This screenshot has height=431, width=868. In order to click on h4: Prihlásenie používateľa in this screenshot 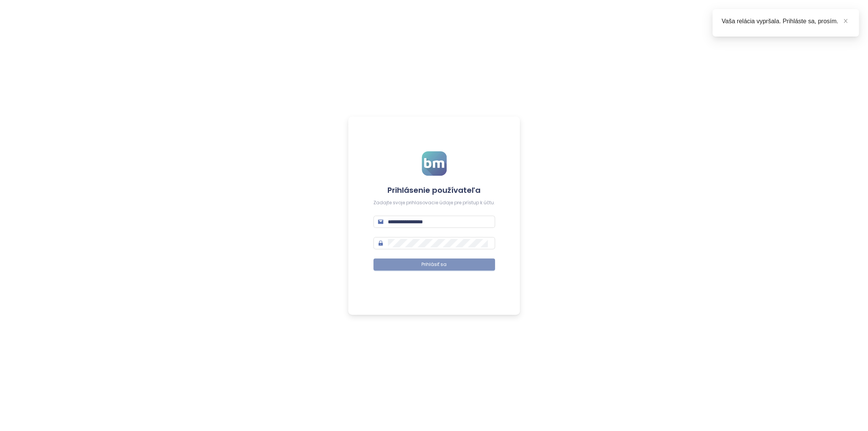, I will do `click(434, 190)`.